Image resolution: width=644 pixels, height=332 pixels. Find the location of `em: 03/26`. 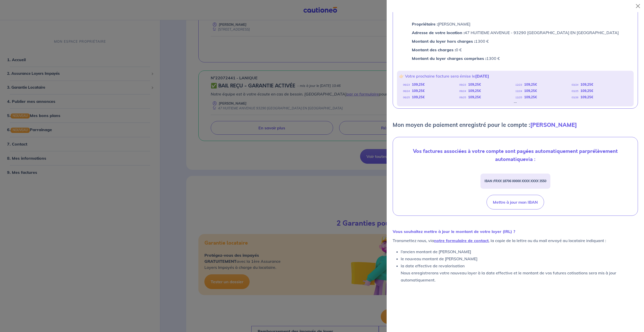

em: 03/26 is located at coordinates (575, 97).